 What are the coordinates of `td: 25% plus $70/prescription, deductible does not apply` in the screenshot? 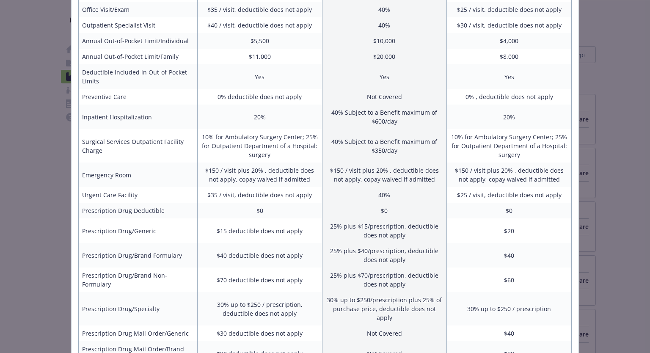 It's located at (384, 280).